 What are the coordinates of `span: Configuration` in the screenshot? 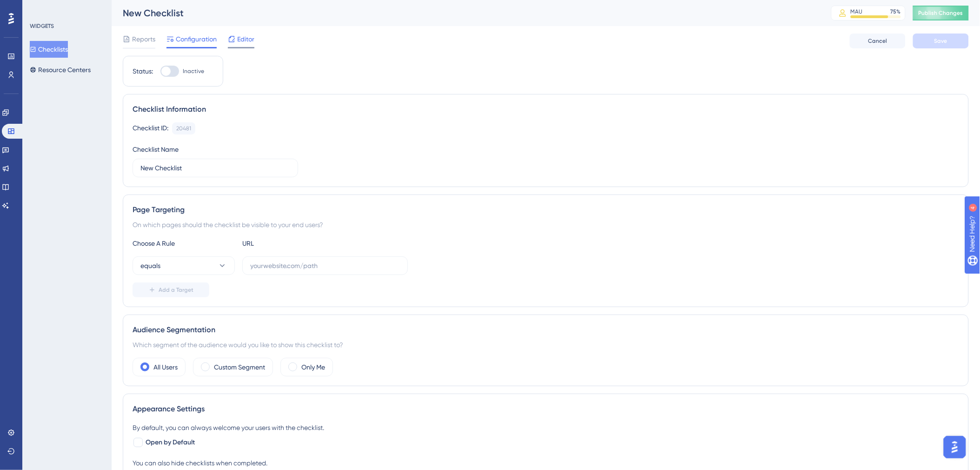 It's located at (197, 39).